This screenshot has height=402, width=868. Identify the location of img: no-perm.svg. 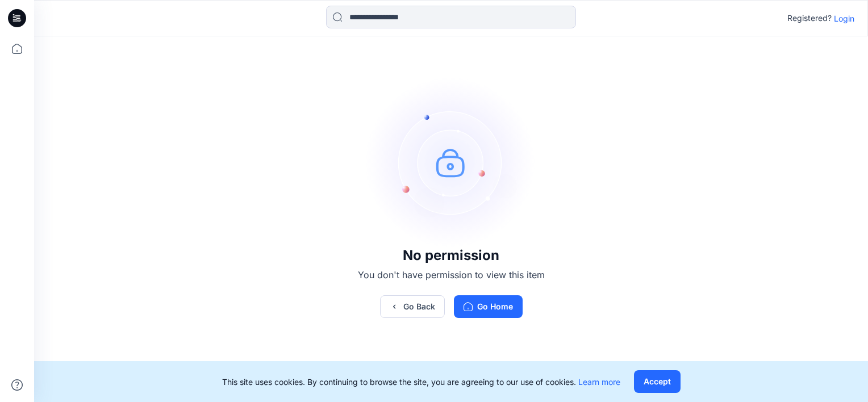
(451, 163).